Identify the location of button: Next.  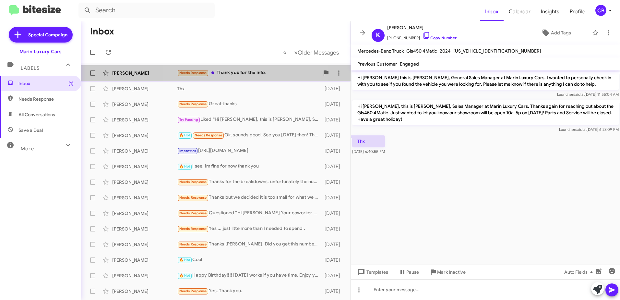
(317, 52).